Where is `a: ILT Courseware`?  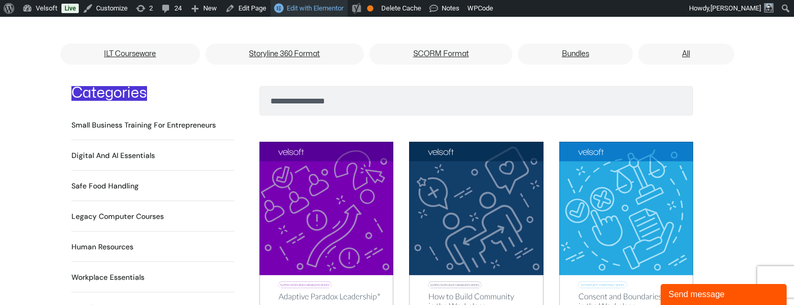 a: ILT Courseware is located at coordinates (130, 54).